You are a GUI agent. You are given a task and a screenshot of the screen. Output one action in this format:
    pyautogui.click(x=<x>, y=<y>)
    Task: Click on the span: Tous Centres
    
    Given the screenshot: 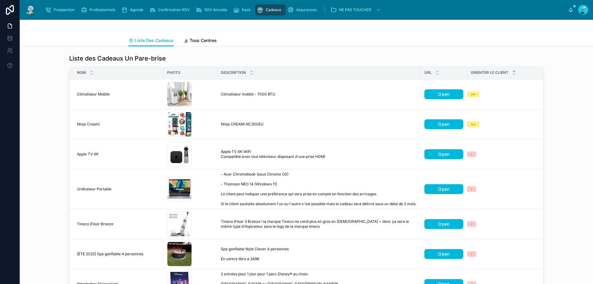 What is the action you would take?
    pyautogui.click(x=203, y=40)
    